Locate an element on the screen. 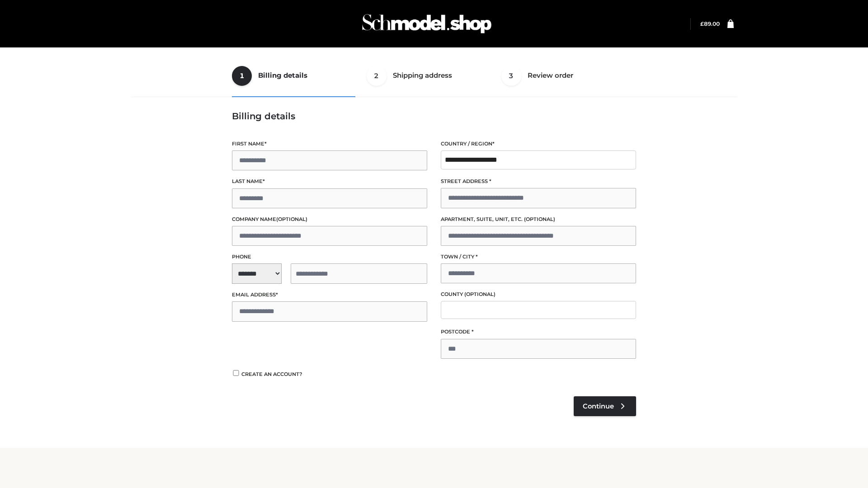  span: Create an account? is located at coordinates (271, 374).